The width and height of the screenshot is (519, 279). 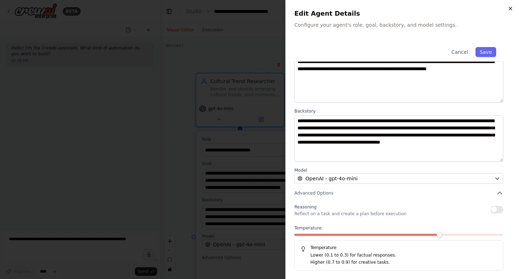 What do you see at coordinates (404, 263) in the screenshot?
I see `p: Higher (0.7 to 0.9) for creative tasks.` at bounding box center [404, 263].